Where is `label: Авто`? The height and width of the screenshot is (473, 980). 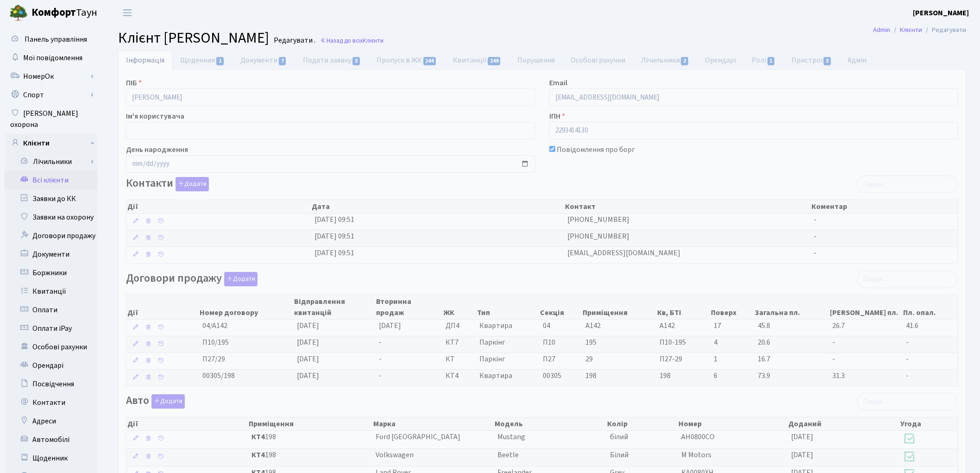
label: Авто is located at coordinates (155, 401).